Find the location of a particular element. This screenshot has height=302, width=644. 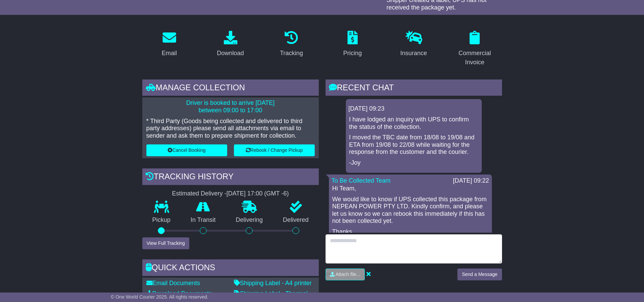

a: Tracking is located at coordinates (291, 44).